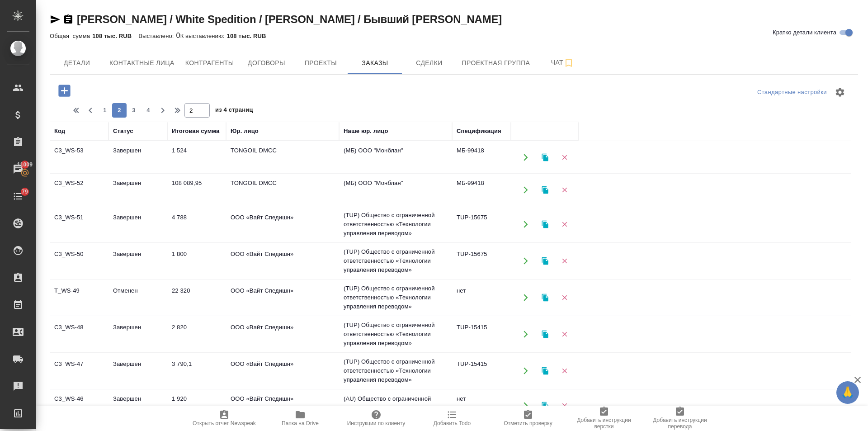 The image size is (868, 431). What do you see at coordinates (157, 35) in the screenshot?
I see `p: Выставлено:` at bounding box center [157, 35].